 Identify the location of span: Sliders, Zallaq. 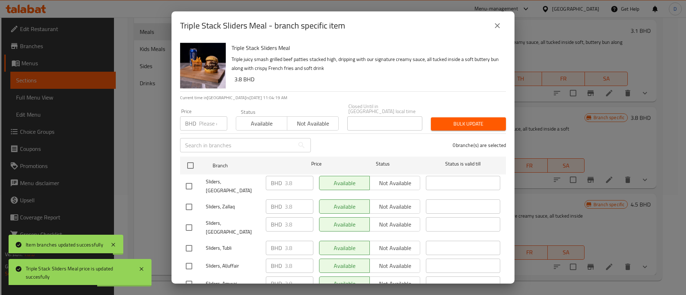
(233, 207).